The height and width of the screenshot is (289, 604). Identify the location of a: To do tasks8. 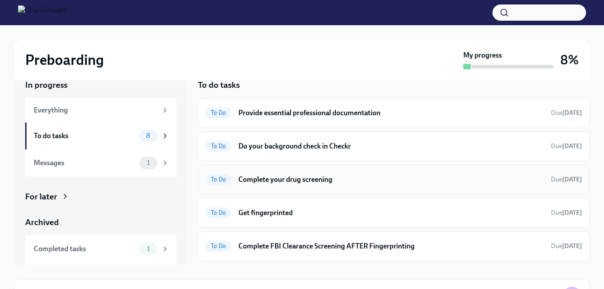
(101, 136).